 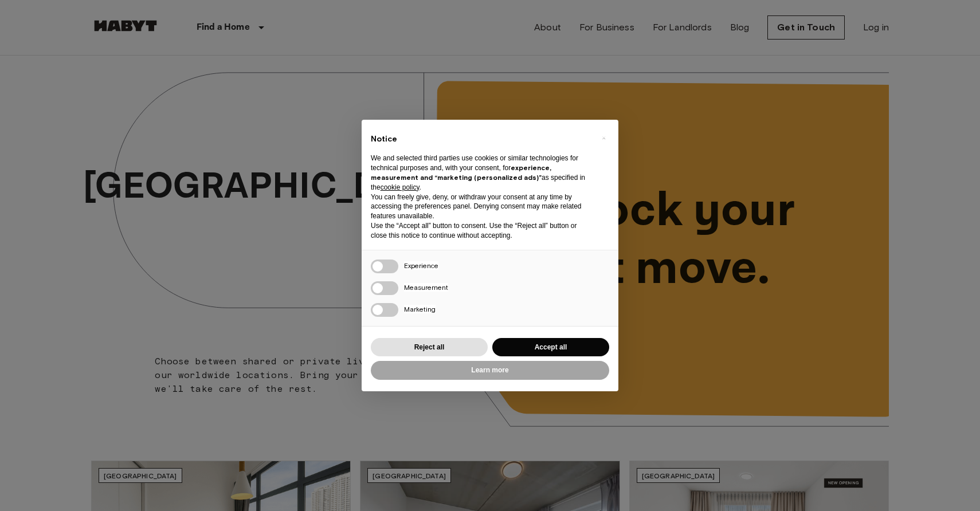 What do you see at coordinates (421, 265) in the screenshot?
I see `span: Experience` at bounding box center [421, 265].